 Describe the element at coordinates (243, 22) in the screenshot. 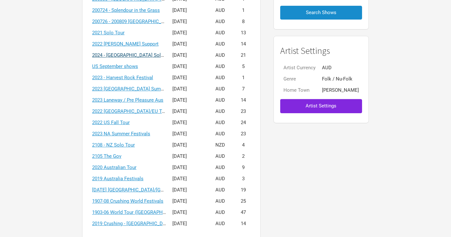

I see `td: 8` at that location.